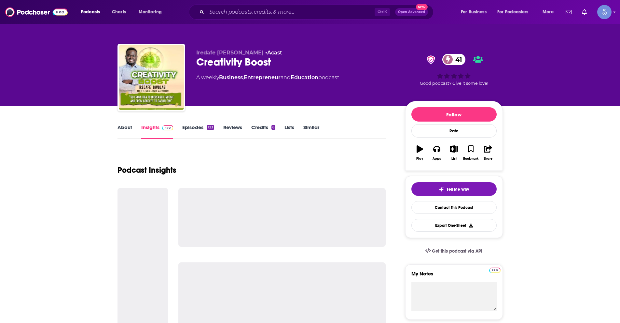 The height and width of the screenshot is (323, 620). Describe the element at coordinates (548, 12) in the screenshot. I see `span: More` at that location.